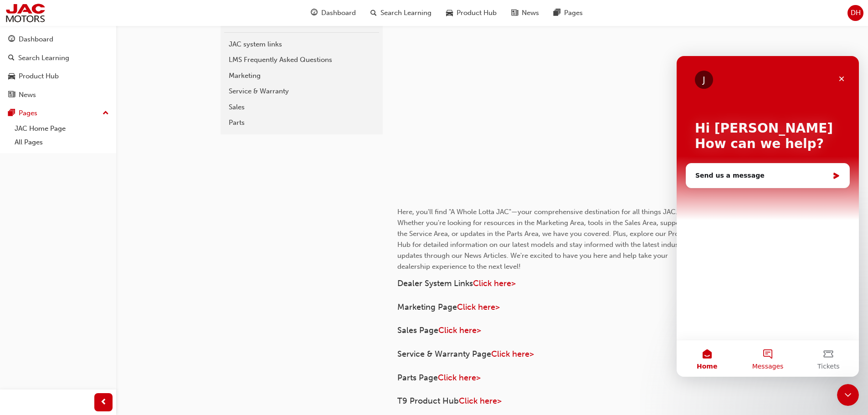 The height and width of the screenshot is (415, 868). What do you see at coordinates (91, 302) in the screenshot?
I see `button: Messages` at bounding box center [91, 302].